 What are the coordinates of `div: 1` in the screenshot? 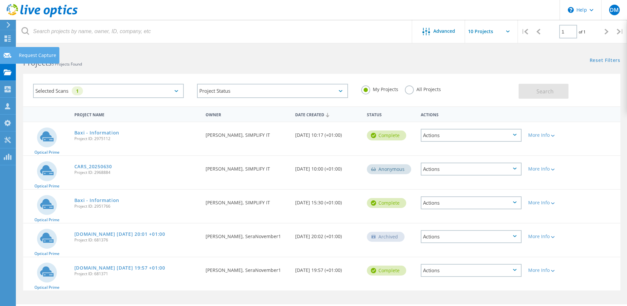 It's located at (77, 91).